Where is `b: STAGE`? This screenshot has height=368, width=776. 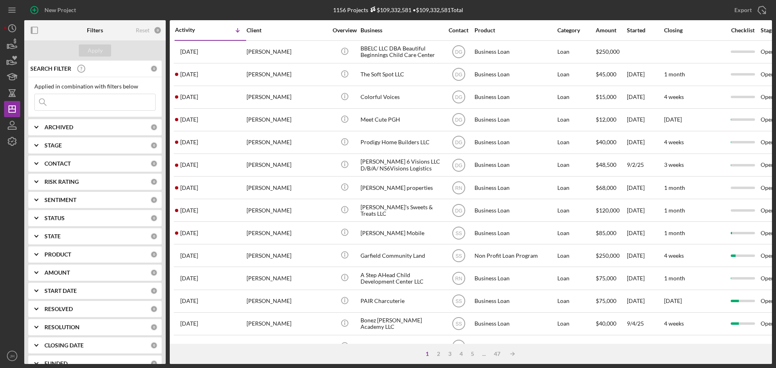
b: STAGE is located at coordinates (53, 145).